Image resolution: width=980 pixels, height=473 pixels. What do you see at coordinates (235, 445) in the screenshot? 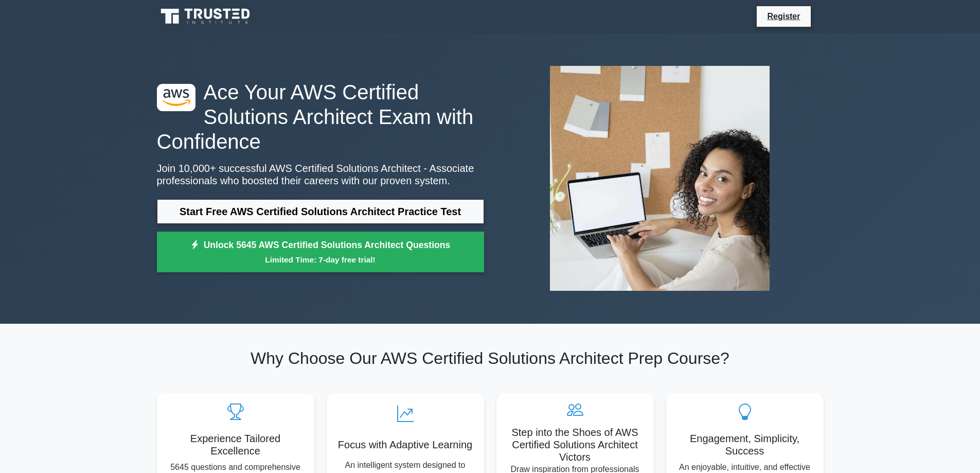
I see `h5: Experience Tailored Excellence` at bounding box center [235, 445].